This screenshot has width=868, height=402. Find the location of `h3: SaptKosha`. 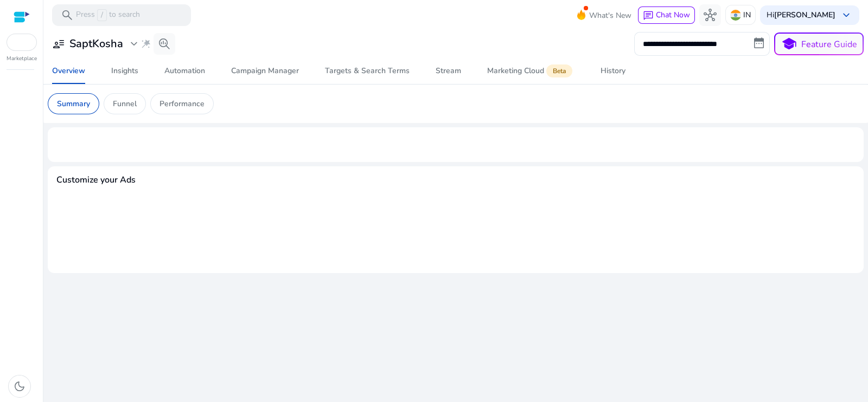

h3: SaptKosha is located at coordinates (96, 44).